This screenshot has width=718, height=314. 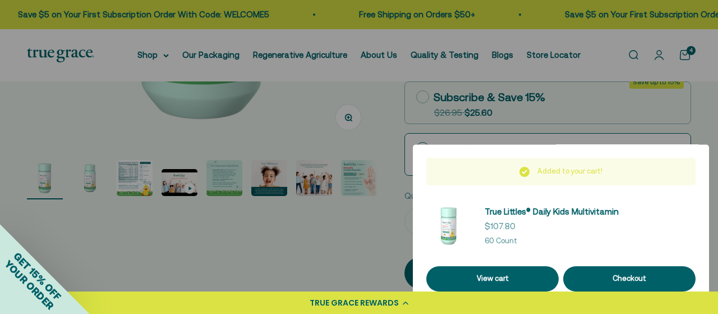 I want to click on span: YOUR ORDER, so click(x=29, y=284).